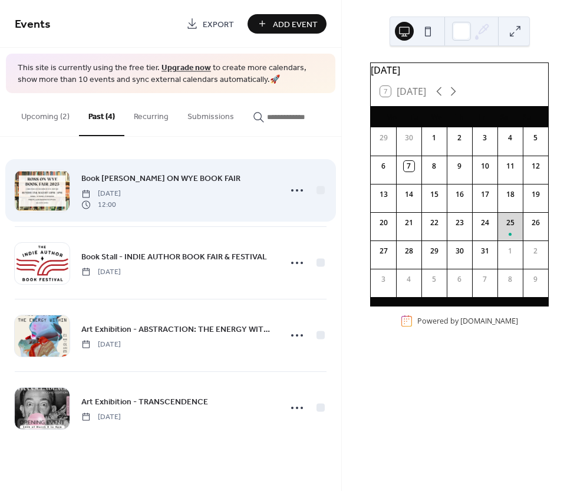 This screenshot has width=577, height=491. What do you see at coordinates (145, 402) in the screenshot?
I see `a: Art Exhibition - TRANSCENDENCE` at bounding box center [145, 402].